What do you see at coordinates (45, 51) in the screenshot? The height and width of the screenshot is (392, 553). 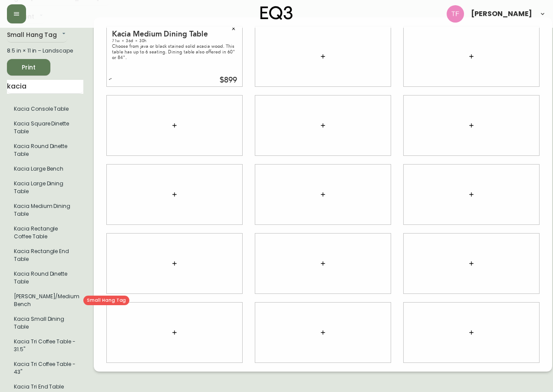 I see `div: 8.5 in × 11 in – Landscape` at bounding box center [45, 51].